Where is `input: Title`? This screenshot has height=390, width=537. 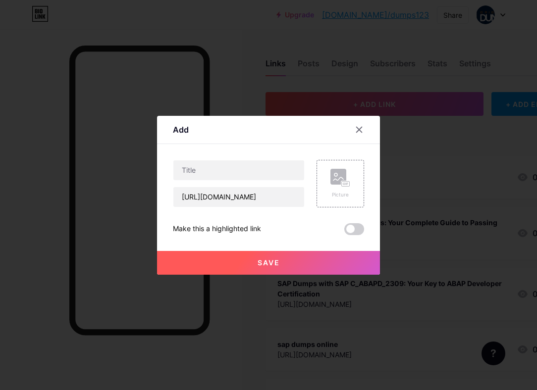
input: Title is located at coordinates (239, 170).